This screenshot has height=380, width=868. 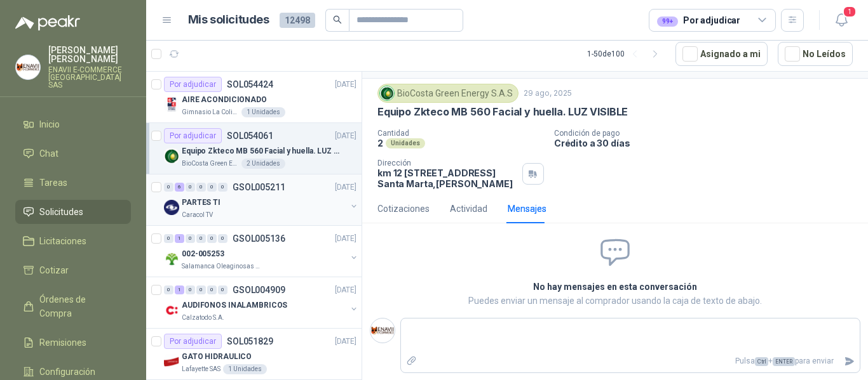 I want to click on img: Logo peakr, so click(x=47, y=23).